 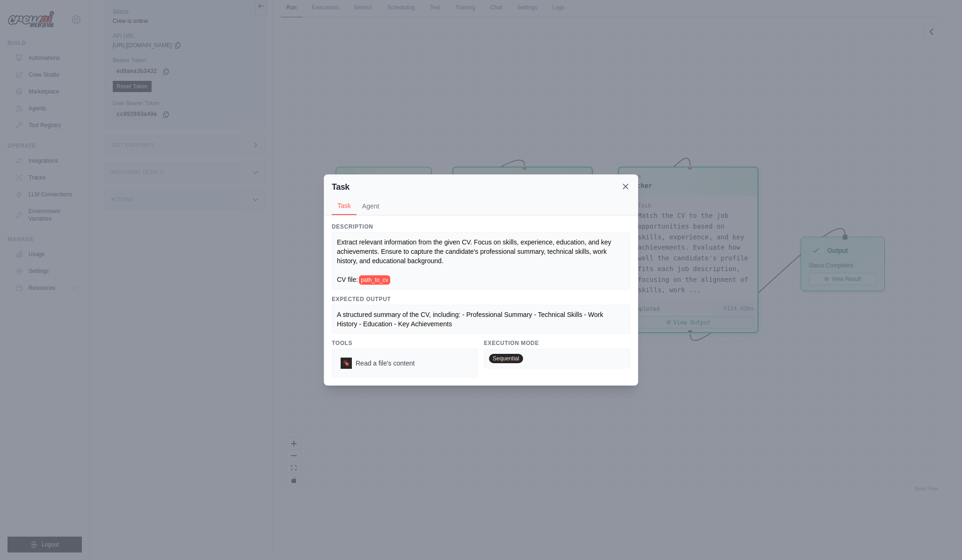 I want to click on span: Sequential, so click(x=506, y=359).